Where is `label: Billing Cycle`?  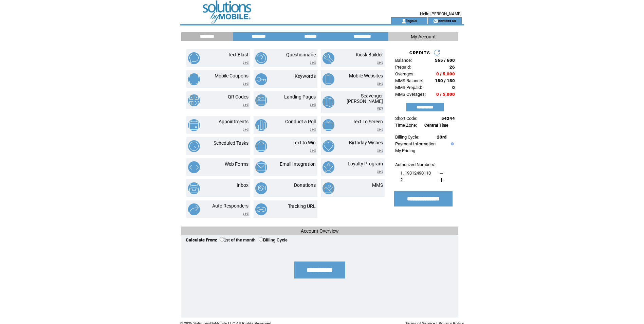 label: Billing Cycle is located at coordinates (273, 240).